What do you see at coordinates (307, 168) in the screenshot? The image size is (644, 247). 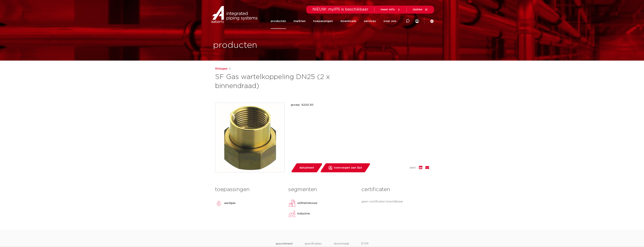 I see `a: datasheet` at bounding box center [307, 168].